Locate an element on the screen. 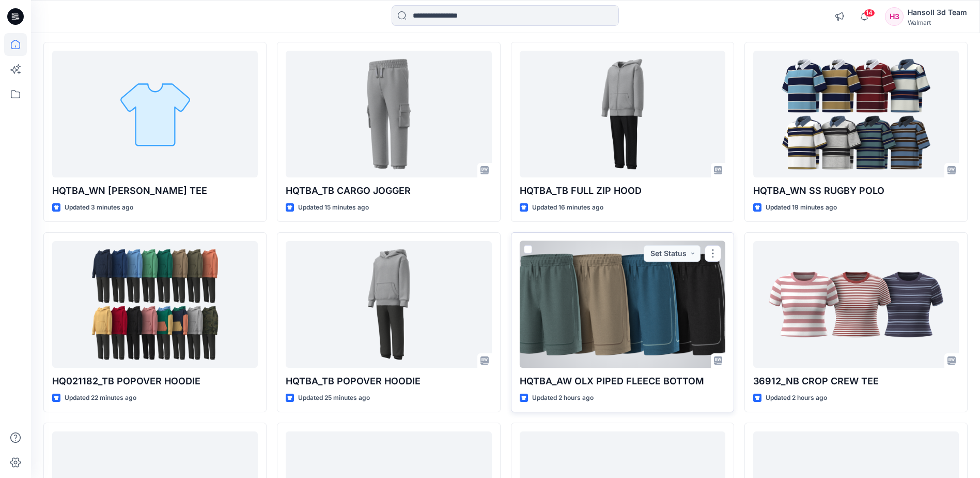 This screenshot has height=478, width=980. div: Hansoll 3d Team is located at coordinates (937, 13).